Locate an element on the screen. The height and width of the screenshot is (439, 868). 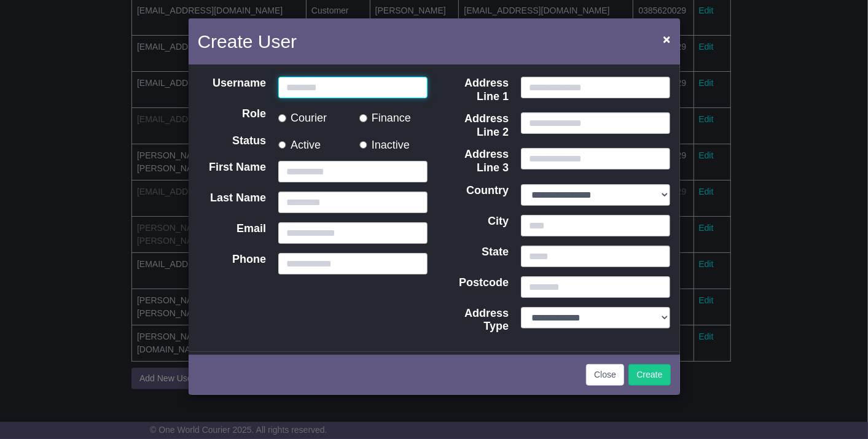
label: Country is located at coordinates (475, 194).